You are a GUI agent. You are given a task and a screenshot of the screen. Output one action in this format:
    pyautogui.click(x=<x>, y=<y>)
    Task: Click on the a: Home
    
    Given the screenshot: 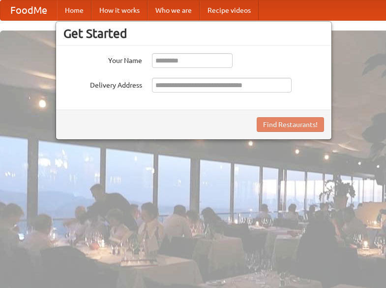 What is the action you would take?
    pyautogui.click(x=74, y=10)
    